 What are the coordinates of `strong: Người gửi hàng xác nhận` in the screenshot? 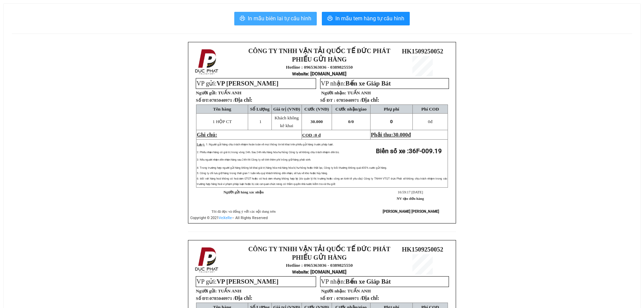 It's located at (243, 192).